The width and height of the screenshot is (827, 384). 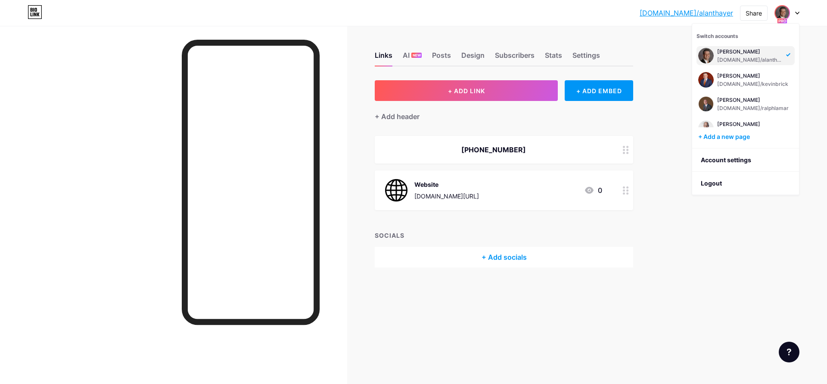 I want to click on img: Website, so click(x=396, y=190).